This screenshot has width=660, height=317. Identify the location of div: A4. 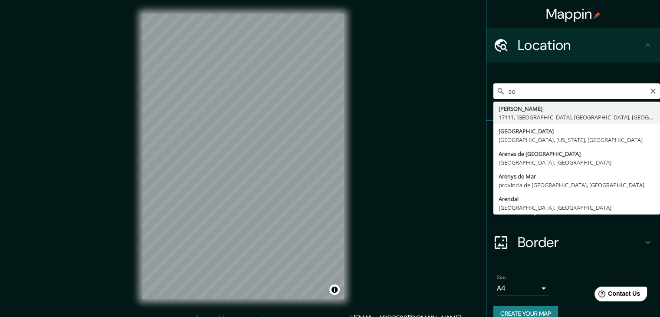
(523, 288).